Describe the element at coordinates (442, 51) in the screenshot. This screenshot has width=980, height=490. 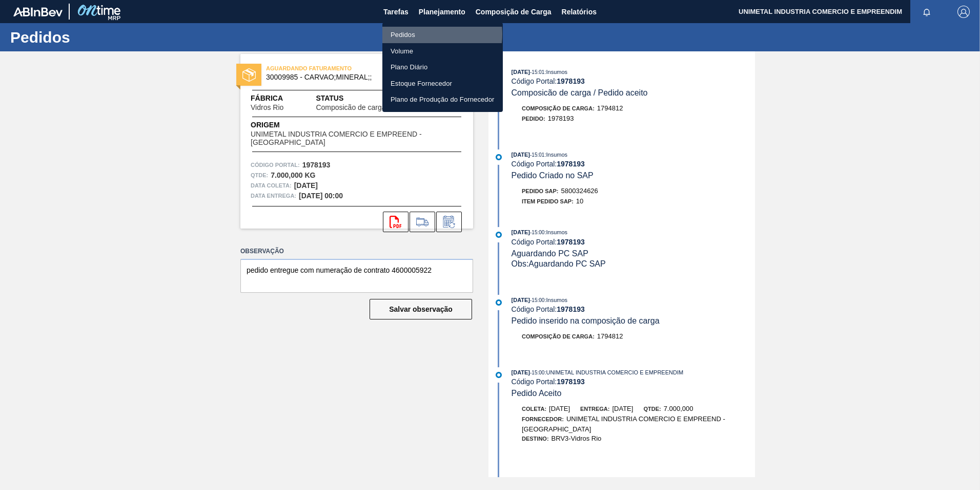
I see `li: Volume` at that location.